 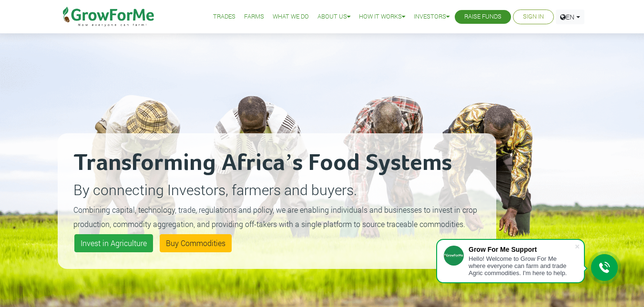 What do you see at coordinates (277, 163) in the screenshot?
I see `h2: Transforming Africa’s Food Systems` at bounding box center [277, 163].